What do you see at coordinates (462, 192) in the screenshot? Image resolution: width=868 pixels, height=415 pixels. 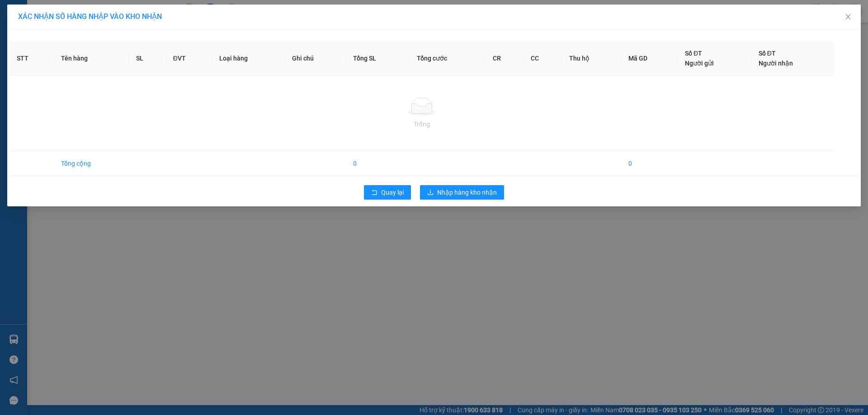 I see `button: downloadNhập hàng kho nhận` at bounding box center [462, 192].